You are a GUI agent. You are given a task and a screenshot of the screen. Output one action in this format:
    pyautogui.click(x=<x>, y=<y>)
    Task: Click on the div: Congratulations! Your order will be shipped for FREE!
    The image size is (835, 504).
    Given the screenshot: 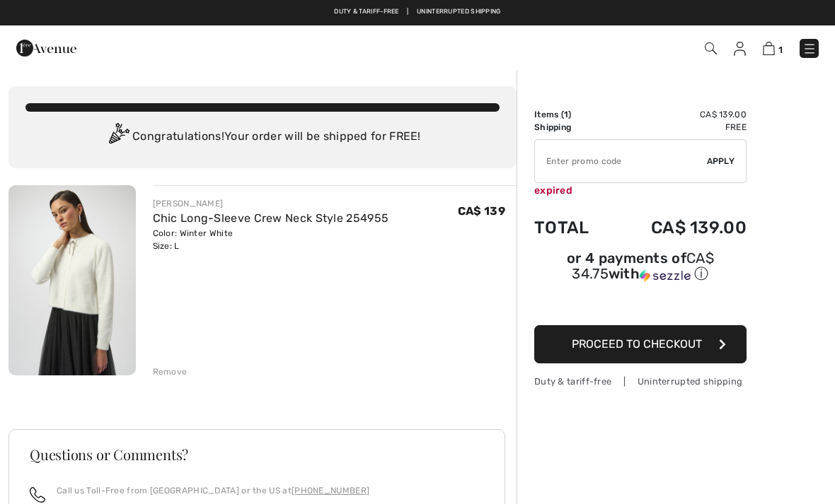 What is the action you would take?
    pyautogui.click(x=262, y=137)
    